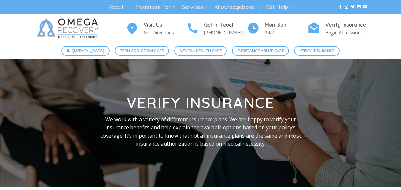 The height and width of the screenshot is (190, 401). What do you see at coordinates (201, 132) in the screenshot?
I see `p: We work with a variety of different insurance plans. We are happy to verify your insurance benefi...` at bounding box center [201, 132].